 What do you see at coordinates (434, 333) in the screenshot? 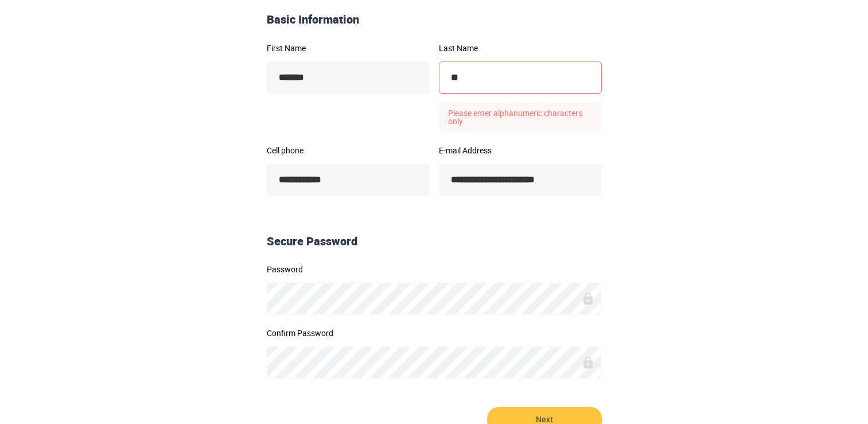
I see `label: Confirm Password` at bounding box center [434, 333].